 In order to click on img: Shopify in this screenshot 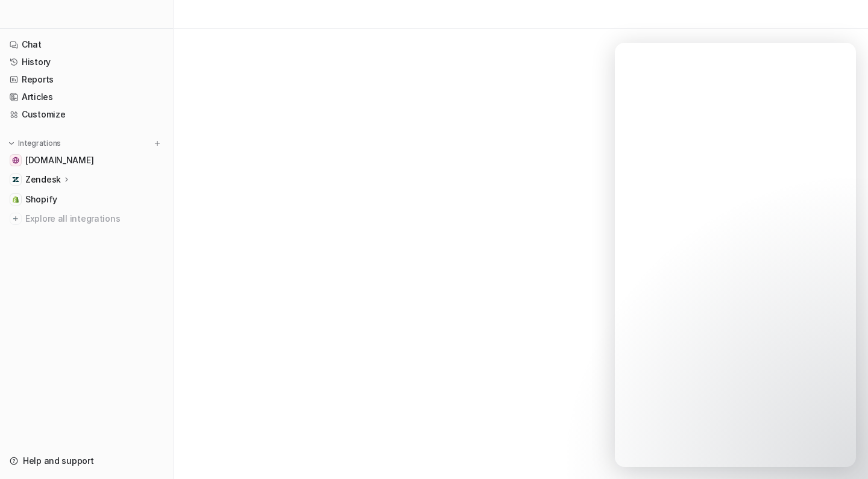, I will do `click(15, 200)`.